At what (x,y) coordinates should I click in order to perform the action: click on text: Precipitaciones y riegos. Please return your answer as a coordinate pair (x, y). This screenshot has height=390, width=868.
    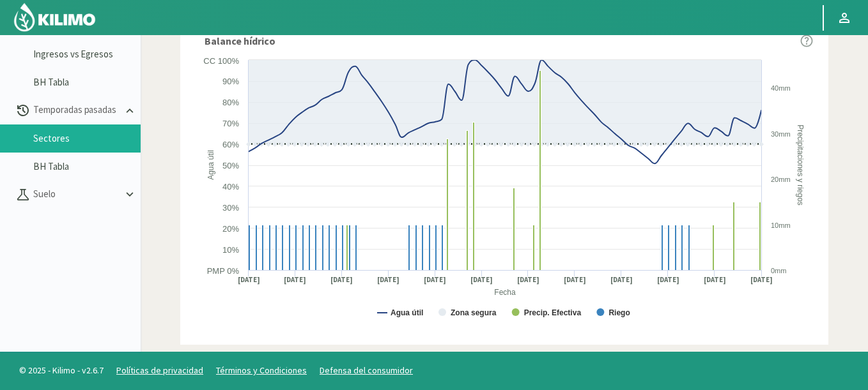
    Looking at the image, I should click on (800, 165).